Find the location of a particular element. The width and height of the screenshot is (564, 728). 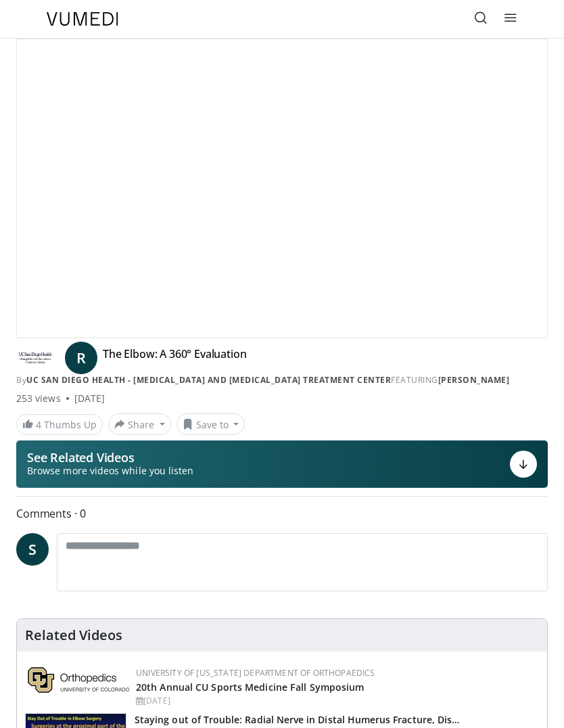

button: Save to is located at coordinates (211, 424).